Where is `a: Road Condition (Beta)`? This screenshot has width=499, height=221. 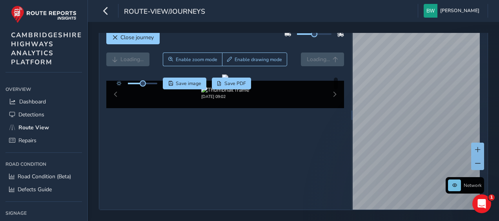 a: Road Condition (Beta) is located at coordinates (44, 176).